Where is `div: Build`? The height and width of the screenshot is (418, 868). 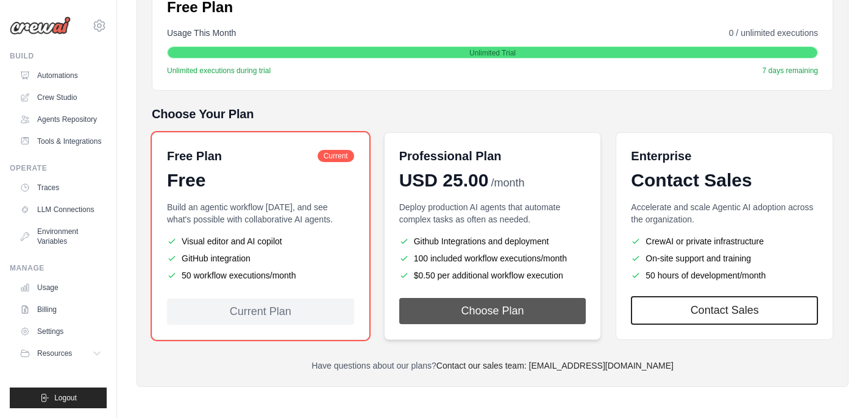 div: Build is located at coordinates (58, 56).